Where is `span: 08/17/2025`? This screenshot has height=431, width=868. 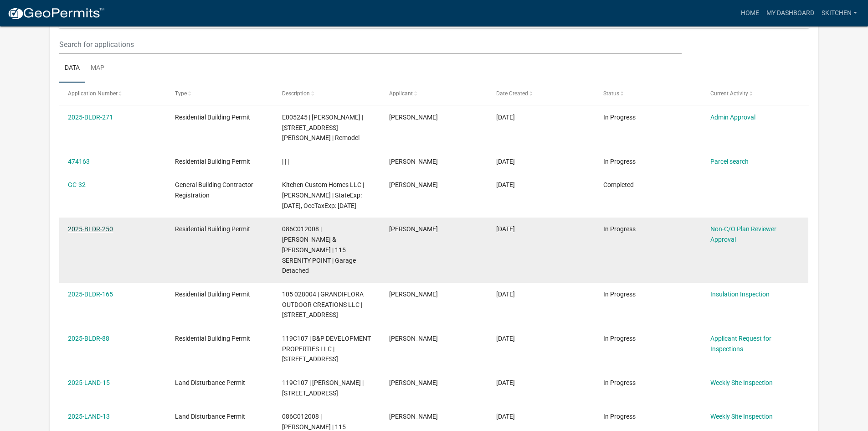
span: 08/17/2025 is located at coordinates (505, 229).